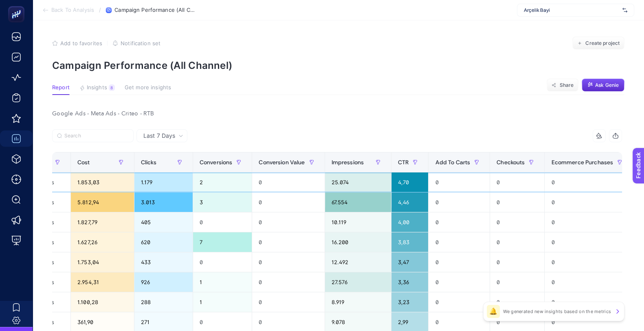  I want to click on div: 1.827,79, so click(102, 222).